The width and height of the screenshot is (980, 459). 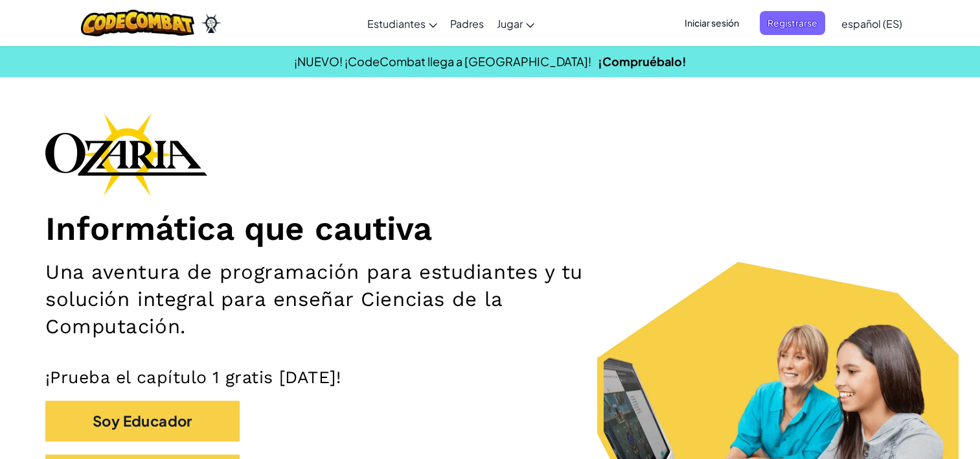 I want to click on h1: Informática que cautiva, so click(x=490, y=228).